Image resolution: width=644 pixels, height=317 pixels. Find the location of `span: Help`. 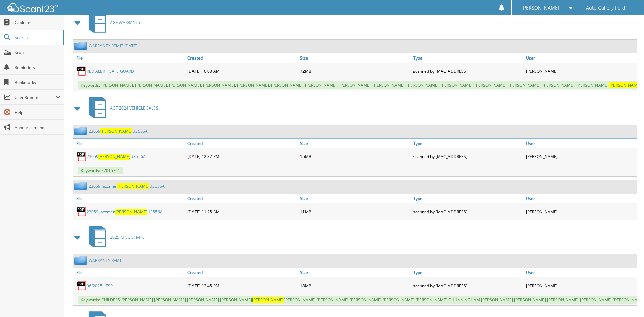

span: Help is located at coordinates (37, 112).